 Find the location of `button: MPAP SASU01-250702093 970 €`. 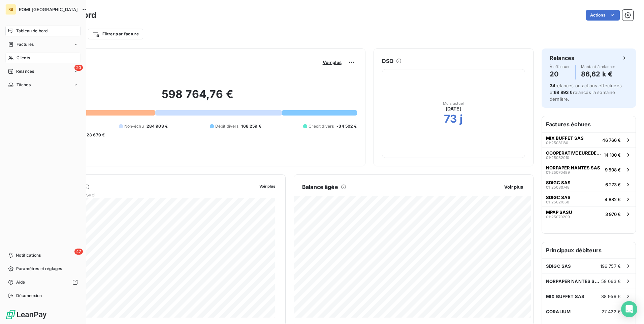

button: MPAP SASU01-250702093 970 € is located at coordinates (589, 214).